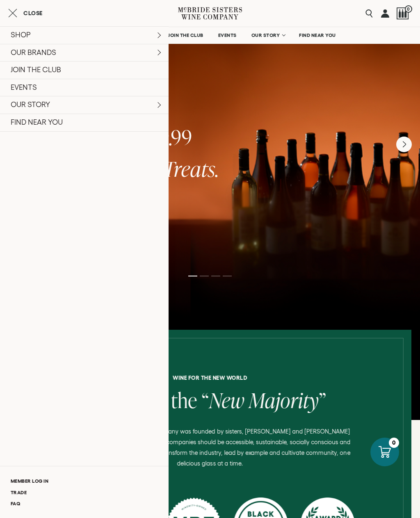 This screenshot has width=420, height=518. What do you see at coordinates (191, 169) in the screenshot?
I see `span: Treats.` at bounding box center [191, 169].